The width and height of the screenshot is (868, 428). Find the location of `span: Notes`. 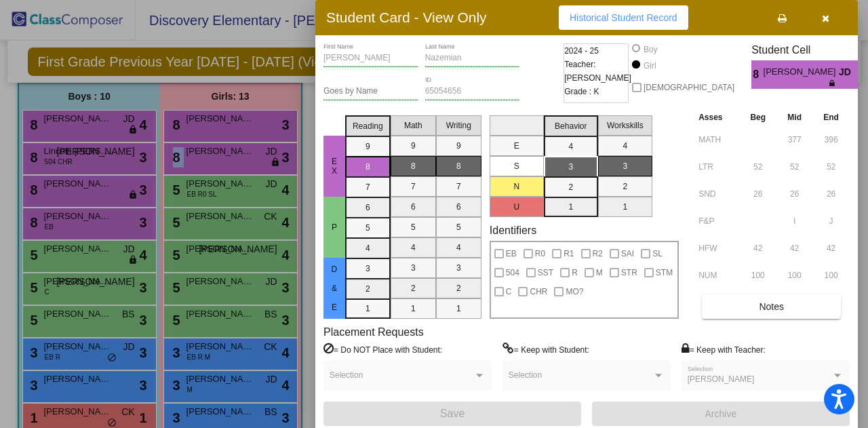

span: Notes is located at coordinates (771, 307).